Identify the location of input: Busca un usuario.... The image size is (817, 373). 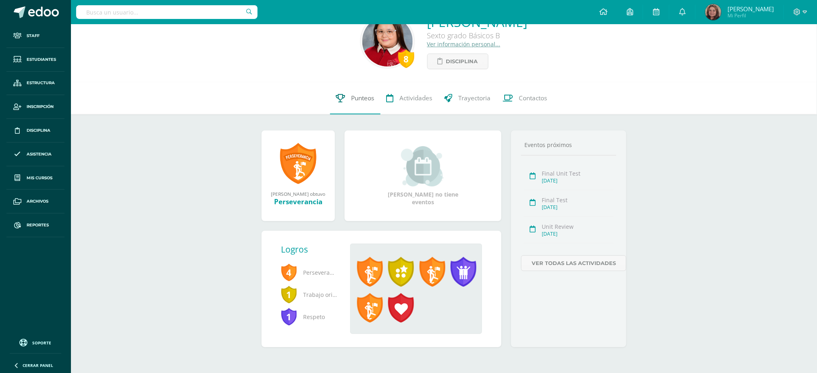
(167, 12).